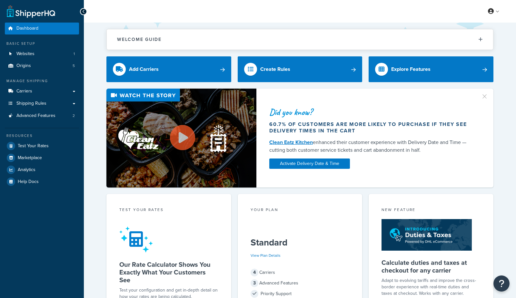  I want to click on a: Test Your Rates, so click(42, 146).